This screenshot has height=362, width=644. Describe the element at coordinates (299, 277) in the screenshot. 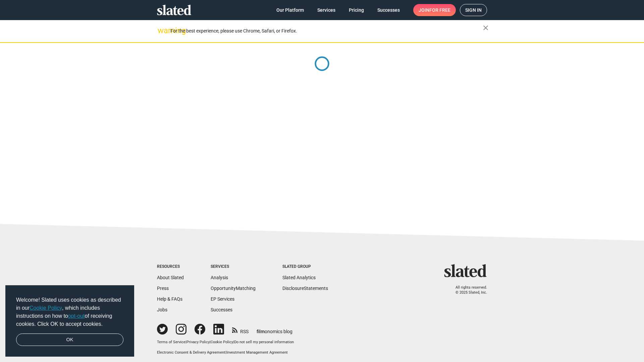

I see `a: Slated Analytics` at that location.